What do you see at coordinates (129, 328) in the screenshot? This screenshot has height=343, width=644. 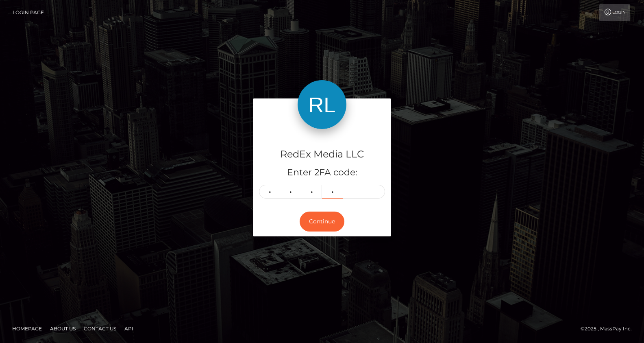 I see `a: API` at bounding box center [129, 328].